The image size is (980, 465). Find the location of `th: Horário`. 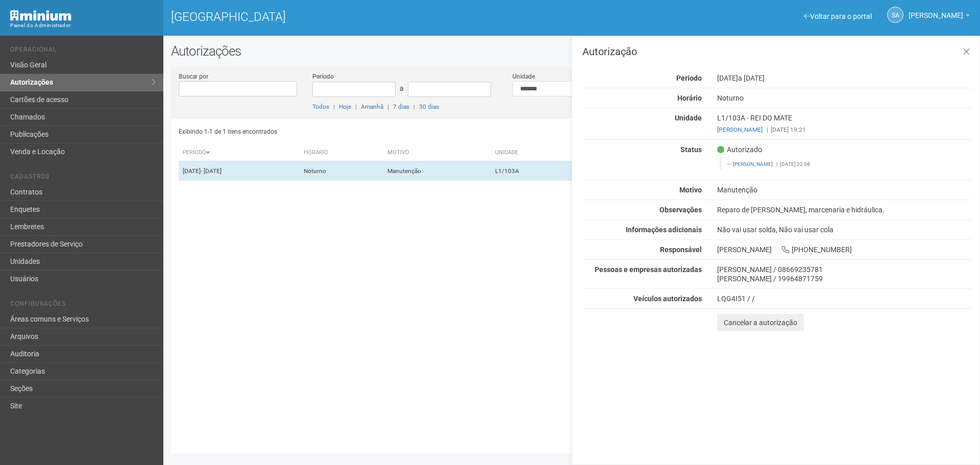

th: Horário is located at coordinates (342, 153).